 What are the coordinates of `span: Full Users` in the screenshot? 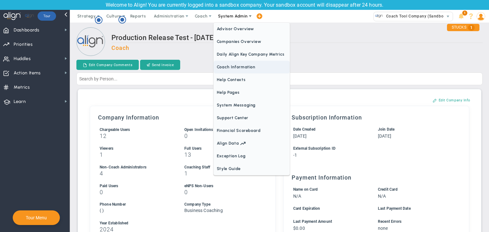 It's located at (193, 149).